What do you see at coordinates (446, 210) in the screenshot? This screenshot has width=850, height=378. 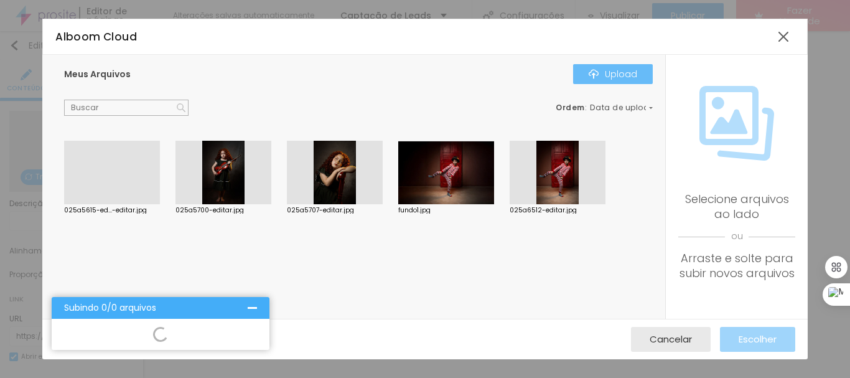 I see `div: fundo1.jpg` at bounding box center [446, 210].